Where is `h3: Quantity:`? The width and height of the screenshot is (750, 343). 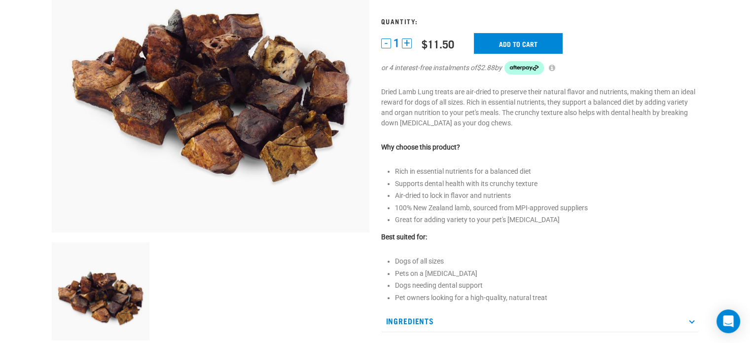 h3: Quantity: is located at coordinates (540, 21).